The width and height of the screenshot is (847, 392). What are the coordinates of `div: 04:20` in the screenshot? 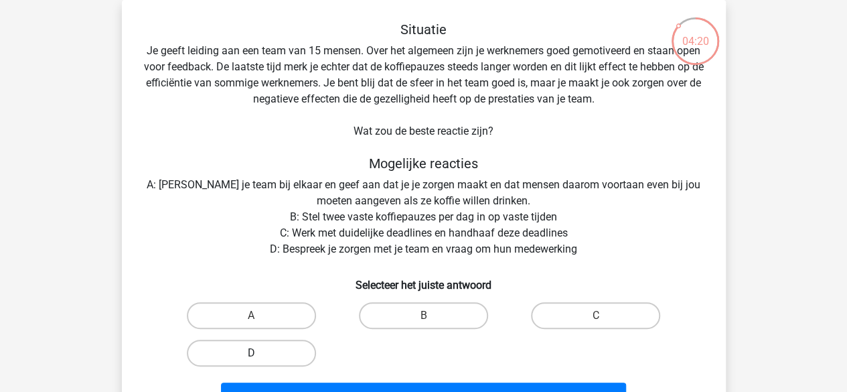 It's located at (695, 33).